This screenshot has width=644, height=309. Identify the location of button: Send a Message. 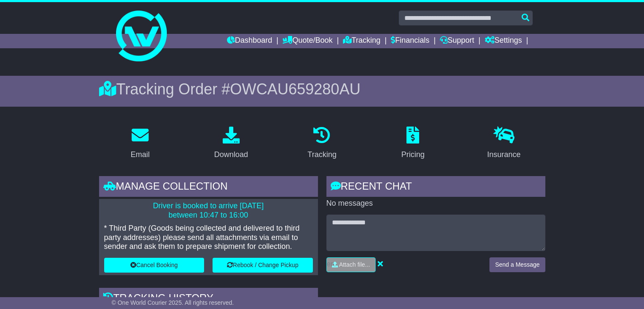
(517, 264).